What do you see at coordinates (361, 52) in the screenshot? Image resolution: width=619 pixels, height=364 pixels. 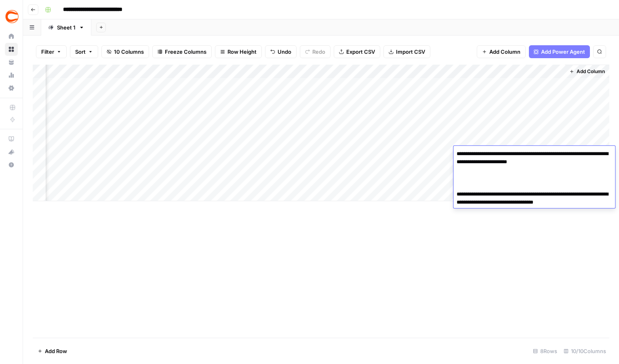 I see `span: Export CSV` at bounding box center [361, 52].